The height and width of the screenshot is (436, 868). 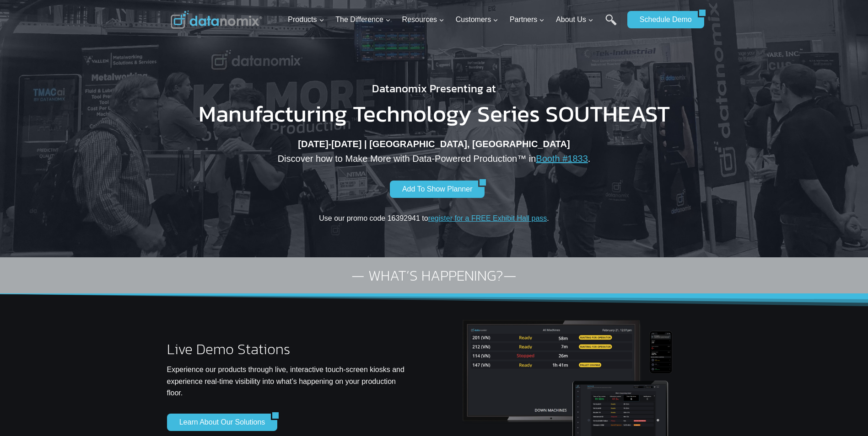 I want to click on span: Customers, so click(x=477, y=20).